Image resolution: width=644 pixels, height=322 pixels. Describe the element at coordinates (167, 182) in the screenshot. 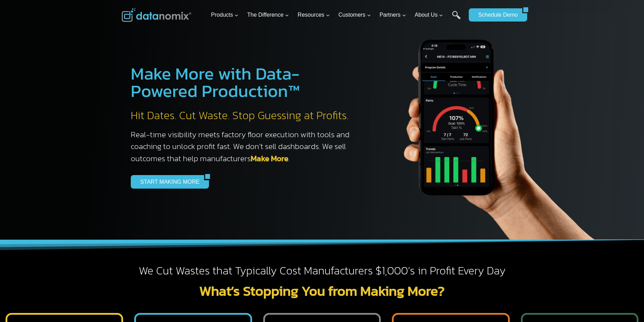

I see `a: START MAKING MORE` at that location.